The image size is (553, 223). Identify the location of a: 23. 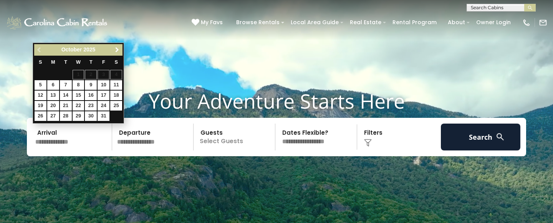
(91, 106).